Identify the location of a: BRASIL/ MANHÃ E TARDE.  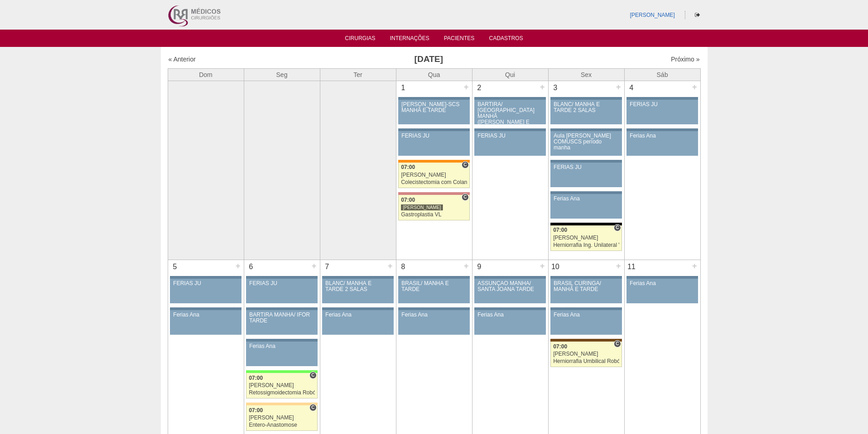
(434, 291).